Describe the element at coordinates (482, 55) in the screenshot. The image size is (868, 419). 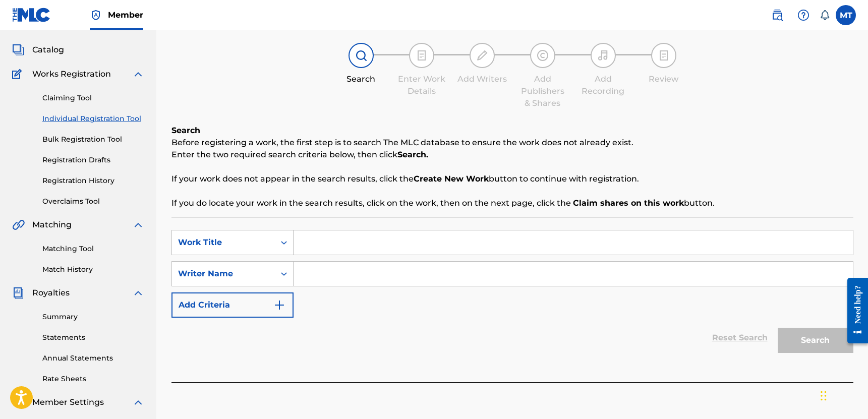
I see `img: step indicator icon for Add Writers` at that location.